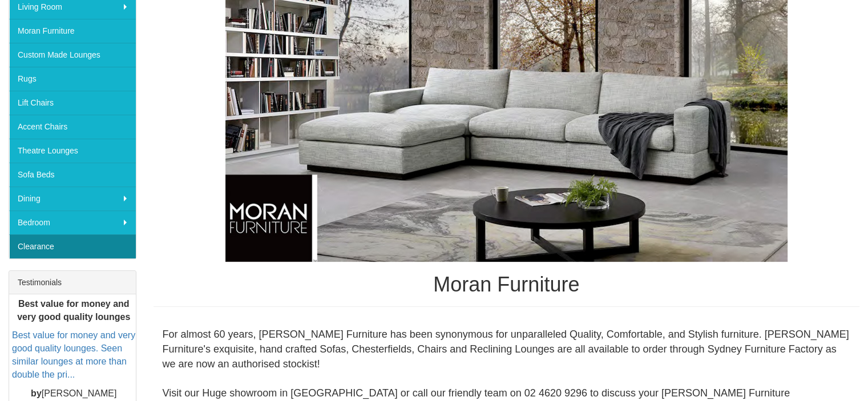 Image resolution: width=868 pixels, height=401 pixels. I want to click on a: Bedroom, so click(72, 222).